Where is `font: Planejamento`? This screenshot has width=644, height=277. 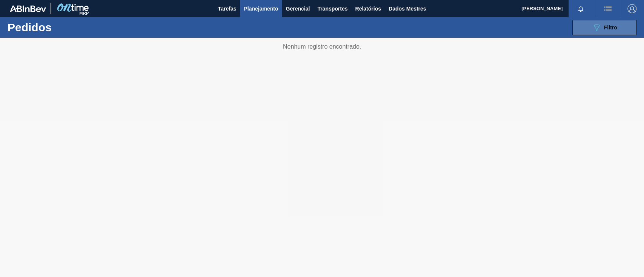 font: Planejamento is located at coordinates (261, 9).